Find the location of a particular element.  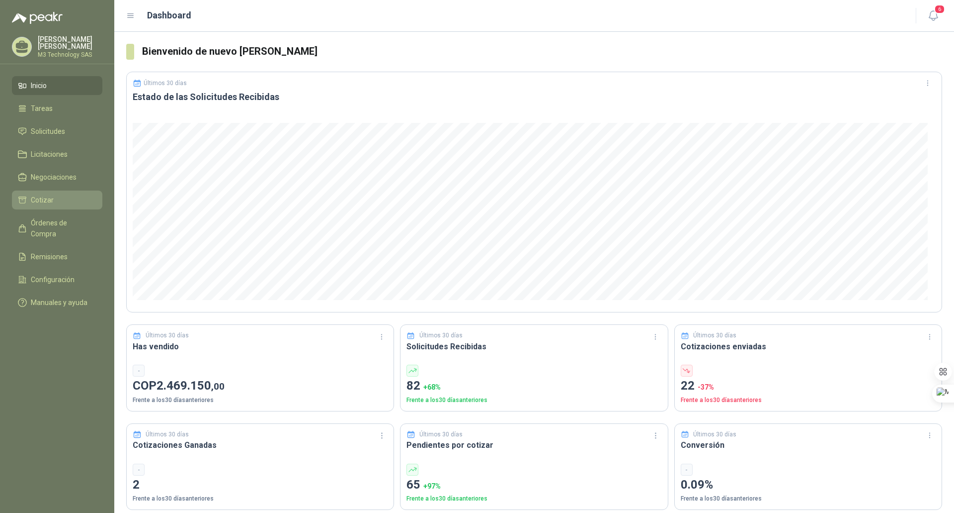

span: Inicio is located at coordinates (39, 86).